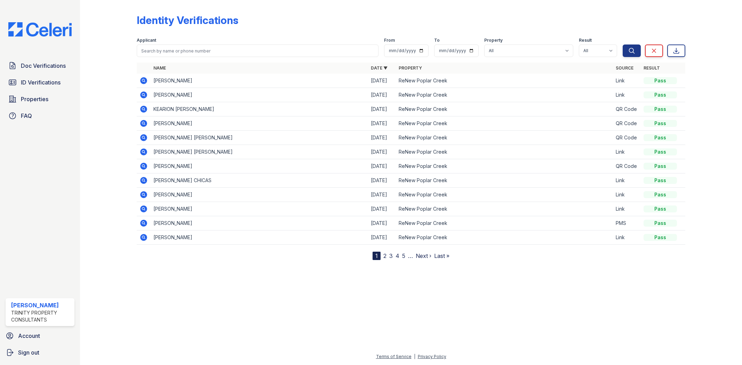  I want to click on a: ID Verifications, so click(40, 82).